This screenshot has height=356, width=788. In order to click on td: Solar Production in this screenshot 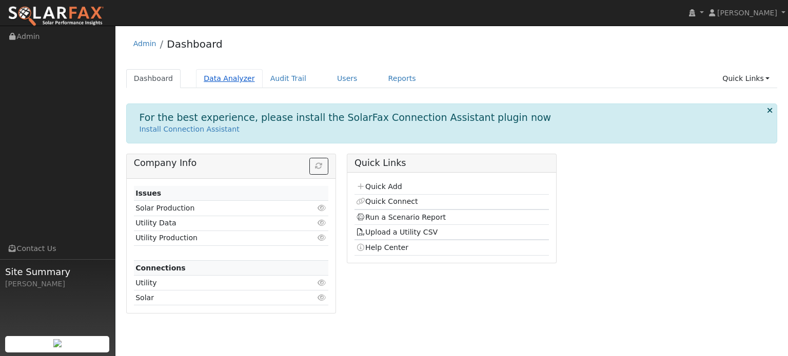, I will do `click(215, 208)`.